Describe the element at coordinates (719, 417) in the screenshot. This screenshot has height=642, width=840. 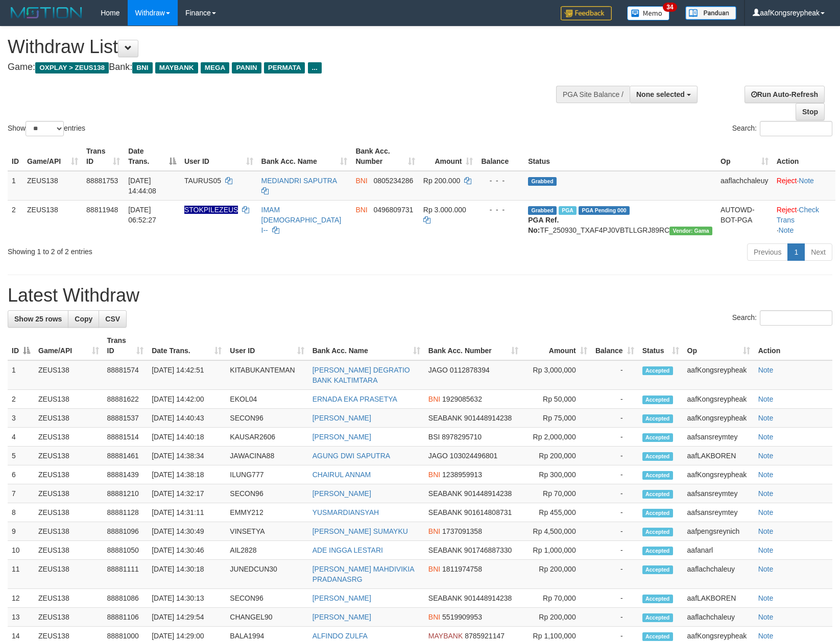
I see `td: aafKongsreypheak` at that location.